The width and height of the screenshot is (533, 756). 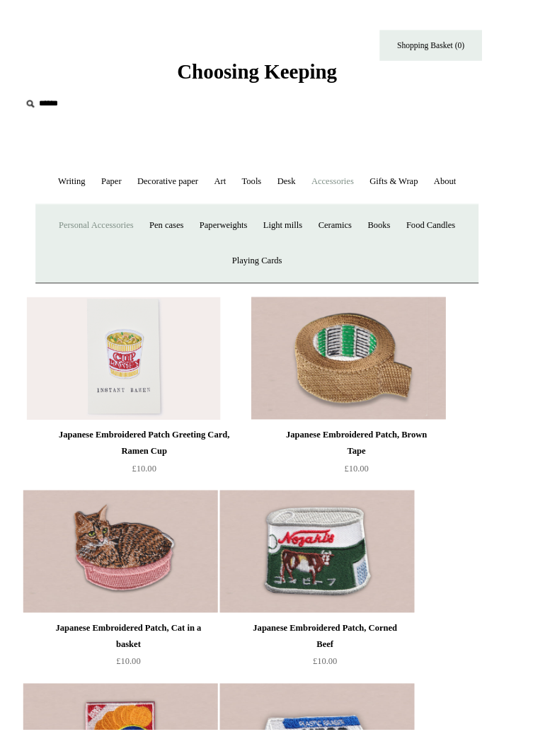 I want to click on a: Shopping Basket (0), so click(x=447, y=46).